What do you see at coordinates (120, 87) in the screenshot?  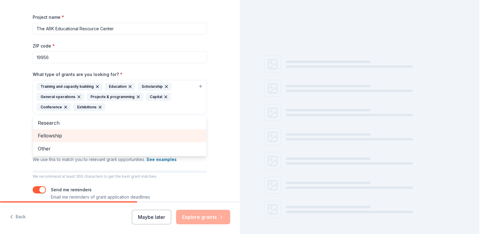 I see `div: Education` at bounding box center [120, 87].